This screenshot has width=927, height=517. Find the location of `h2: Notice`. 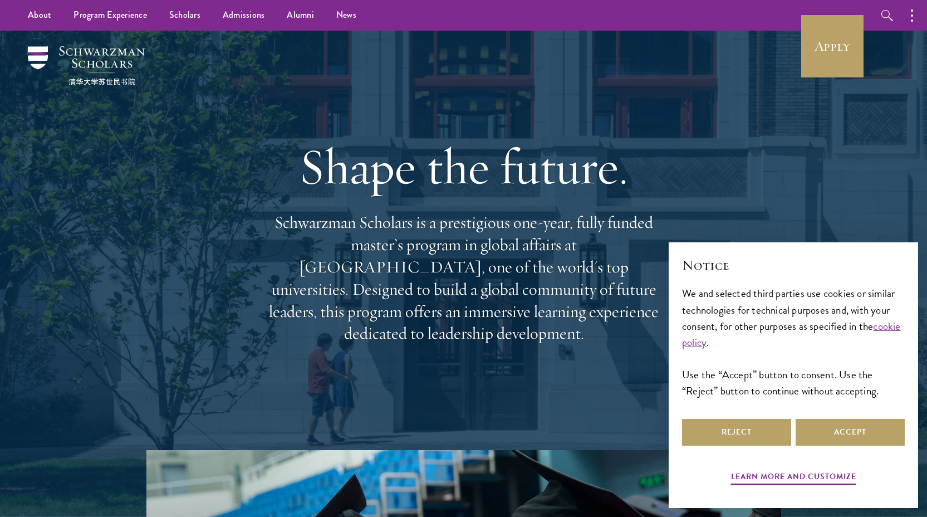

h2: Notice is located at coordinates (794, 265).